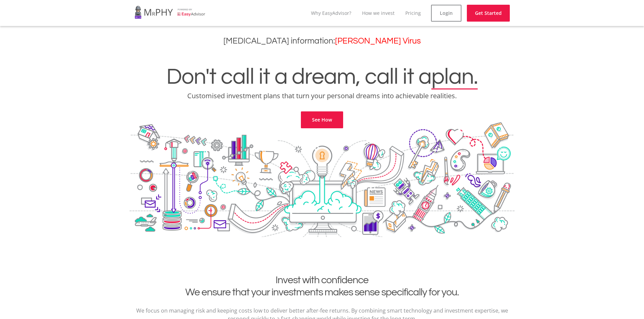  Describe the element at coordinates (322, 120) in the screenshot. I see `a: See How` at that location.